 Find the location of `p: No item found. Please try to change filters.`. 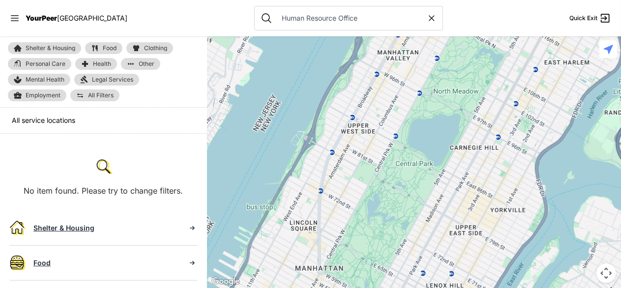

p: No item found. Please try to change filters. is located at coordinates (104, 191).